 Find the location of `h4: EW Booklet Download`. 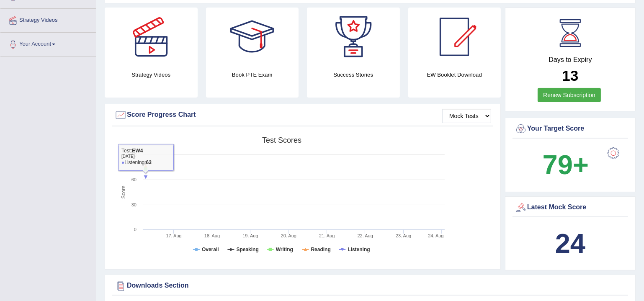

h4: EW Booklet Download is located at coordinates (455, 74).